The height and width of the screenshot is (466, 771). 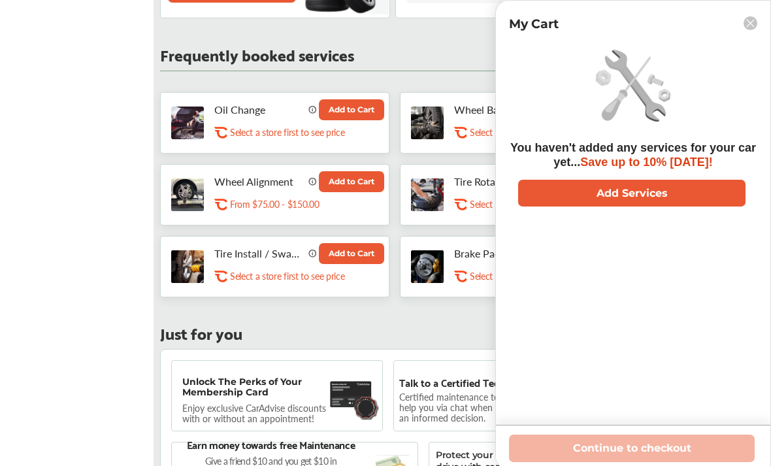 What do you see at coordinates (188, 123) in the screenshot?
I see `img: oil-change-thumb.jpg` at bounding box center [188, 123].